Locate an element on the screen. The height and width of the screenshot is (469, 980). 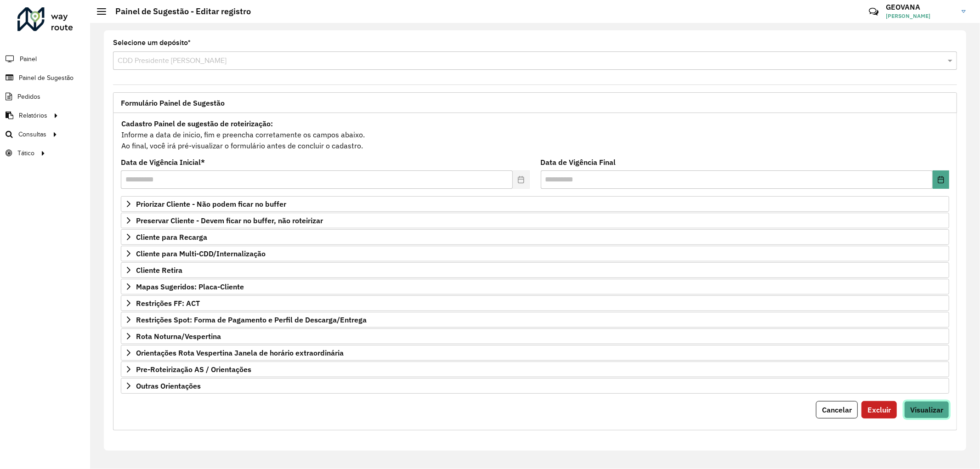
button: Excluir is located at coordinates (879, 409).